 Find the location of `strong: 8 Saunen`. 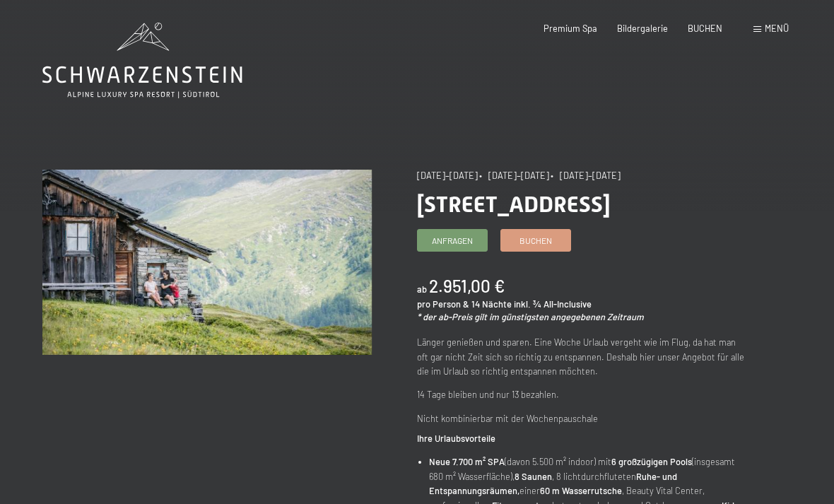

strong: 8 Saunen is located at coordinates (533, 476).